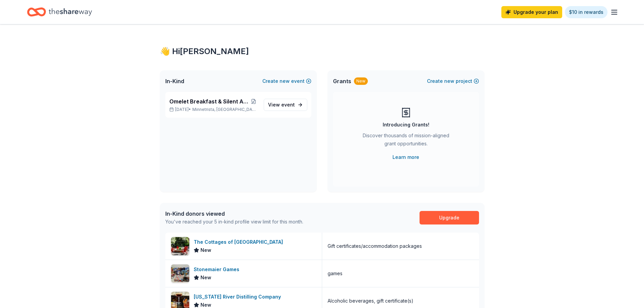  Describe the element at coordinates (342, 81) in the screenshot. I see `span: Grants` at that location.